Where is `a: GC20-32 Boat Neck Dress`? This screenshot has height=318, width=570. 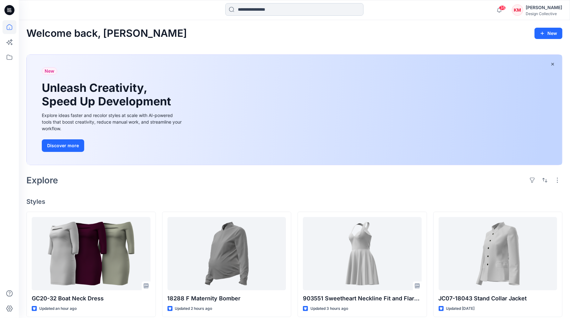
a: GC20-32 Boat Neck Dress is located at coordinates (91, 253).